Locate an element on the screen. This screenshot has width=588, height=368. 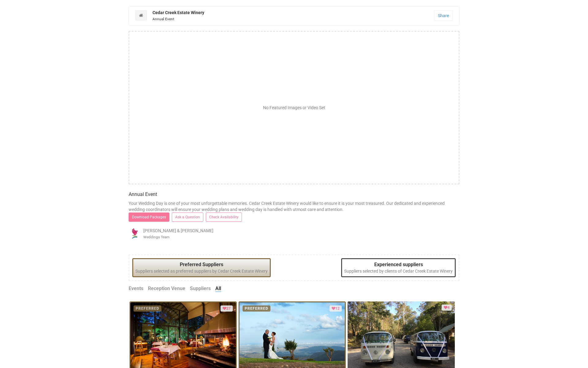
a: Check Availability is located at coordinates (224, 217).